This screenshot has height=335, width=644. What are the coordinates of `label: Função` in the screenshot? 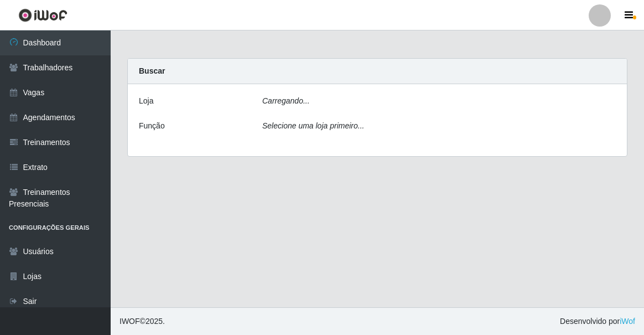 It's located at (151, 126).